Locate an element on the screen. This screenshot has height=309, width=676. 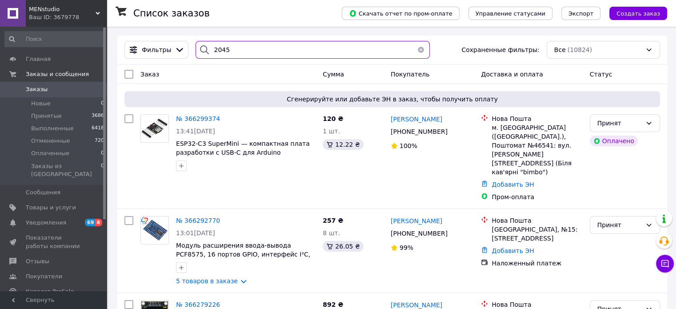
span: Отмененные is located at coordinates (50, 141).